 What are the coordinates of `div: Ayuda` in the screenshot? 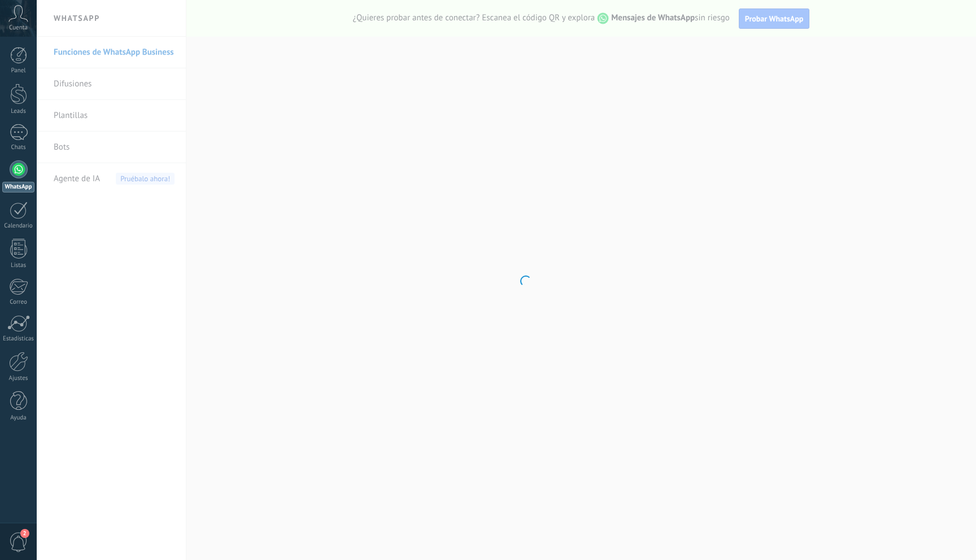 It's located at (19, 418).